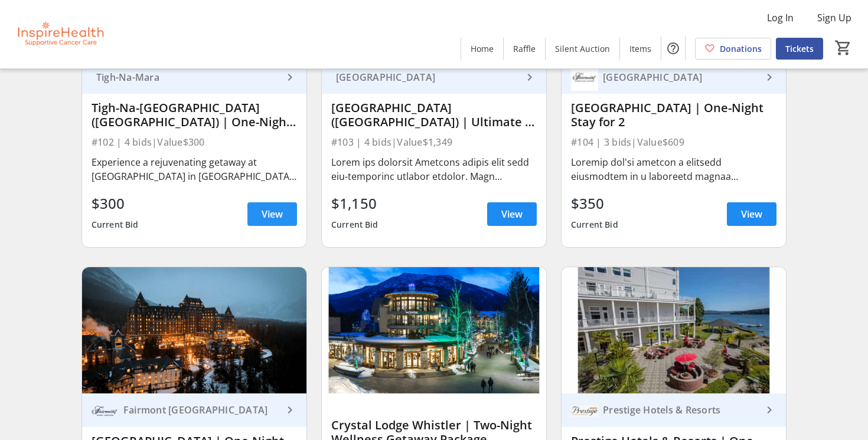  Describe the element at coordinates (434, 142) in the screenshot. I see `div: #103 | 4 bids | Value $1,349` at that location.